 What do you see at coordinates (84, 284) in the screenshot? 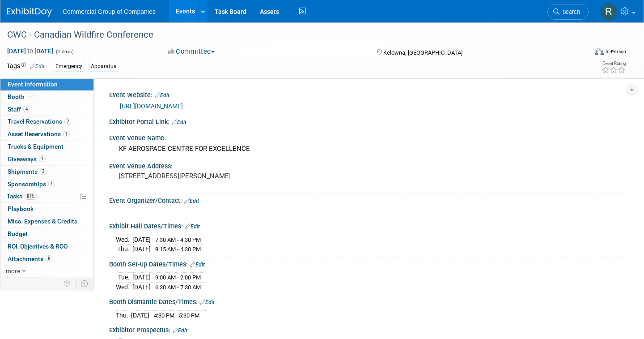
I see `td: Toggle Event Tabs` at bounding box center [84, 284].